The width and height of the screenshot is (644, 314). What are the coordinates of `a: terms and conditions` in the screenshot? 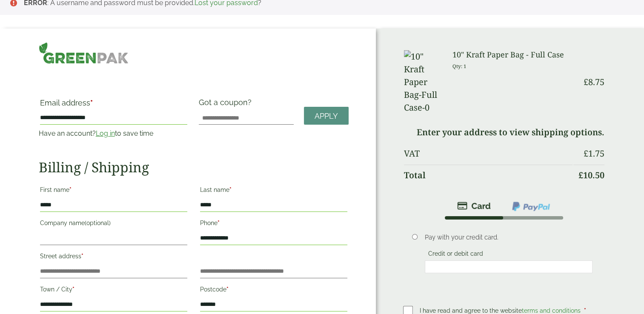 It's located at (551, 310).